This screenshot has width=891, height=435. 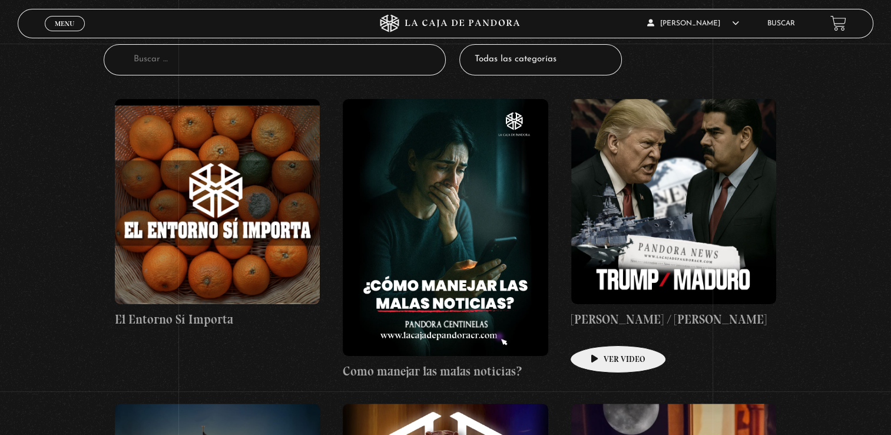 I want to click on a: El Entorno Sí Importa, so click(x=217, y=214).